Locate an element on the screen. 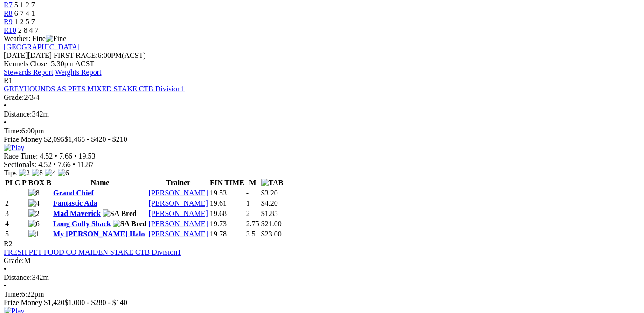  span: 1 2 5 7 is located at coordinates (25, 22).